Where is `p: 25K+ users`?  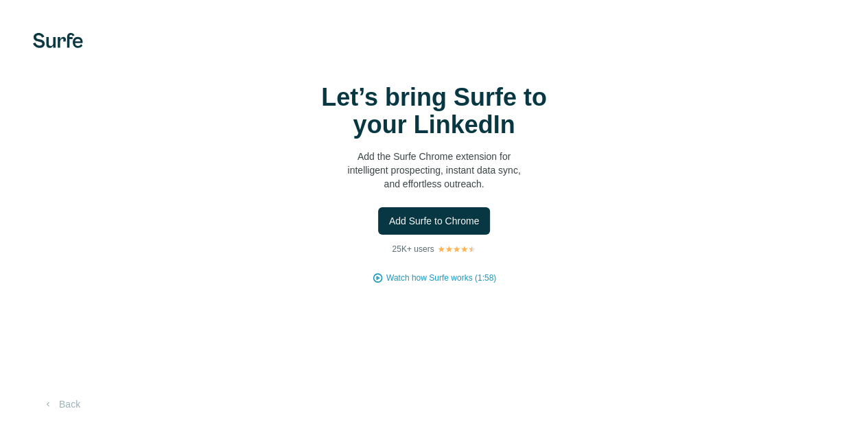 p: 25K+ users is located at coordinates (412, 249).